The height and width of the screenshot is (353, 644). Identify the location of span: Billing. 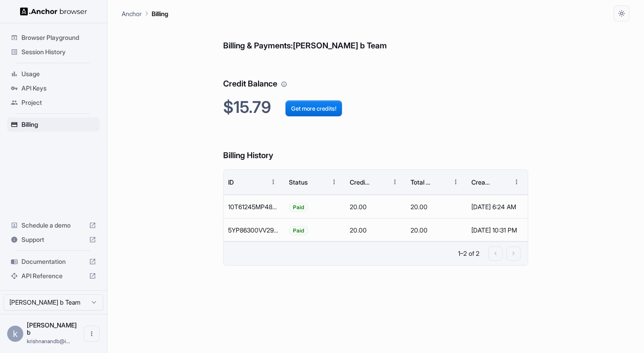
(59, 124).